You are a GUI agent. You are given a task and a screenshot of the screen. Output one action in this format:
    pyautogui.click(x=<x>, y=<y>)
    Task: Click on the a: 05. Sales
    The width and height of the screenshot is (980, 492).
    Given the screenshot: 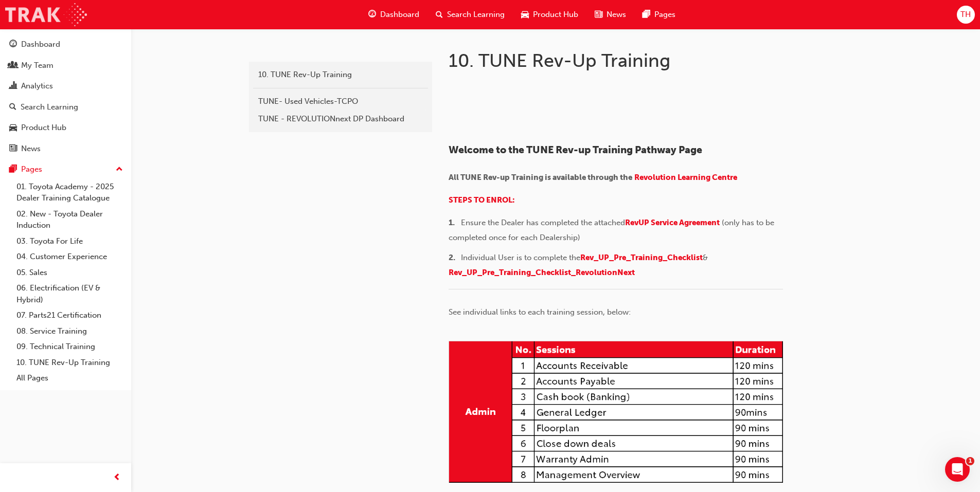 What is the action you would take?
    pyautogui.click(x=70, y=273)
    